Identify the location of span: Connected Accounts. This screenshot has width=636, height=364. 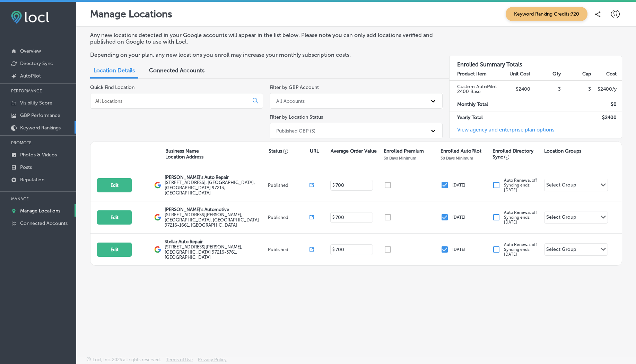
(177, 70).